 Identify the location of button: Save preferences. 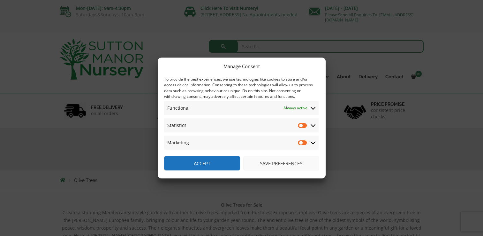
(281, 163).